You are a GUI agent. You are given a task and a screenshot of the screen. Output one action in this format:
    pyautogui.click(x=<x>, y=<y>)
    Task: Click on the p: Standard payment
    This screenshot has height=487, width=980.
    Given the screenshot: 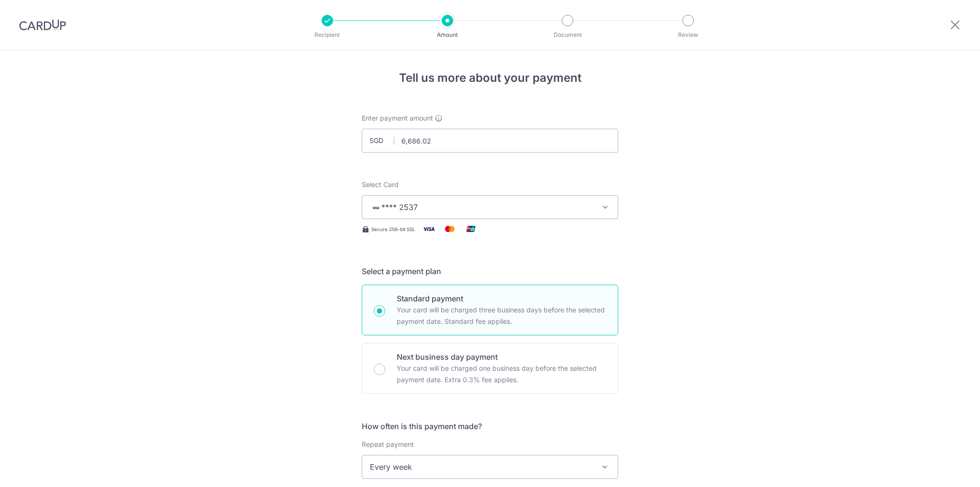 What is the action you would take?
    pyautogui.click(x=502, y=298)
    